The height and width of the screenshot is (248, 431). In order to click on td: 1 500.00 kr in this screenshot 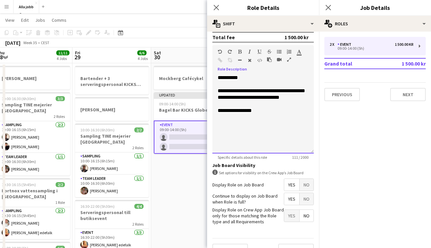, I will do `click(405, 64)`.